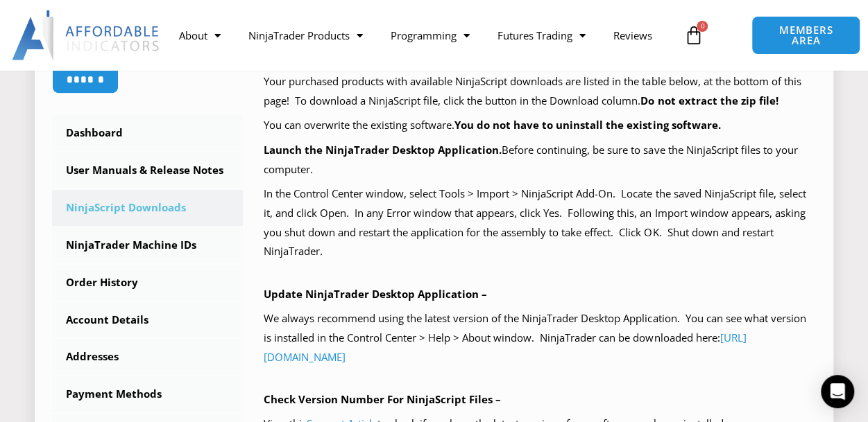  Describe the element at coordinates (147, 321) in the screenshot. I see `a: Account Details` at that location.